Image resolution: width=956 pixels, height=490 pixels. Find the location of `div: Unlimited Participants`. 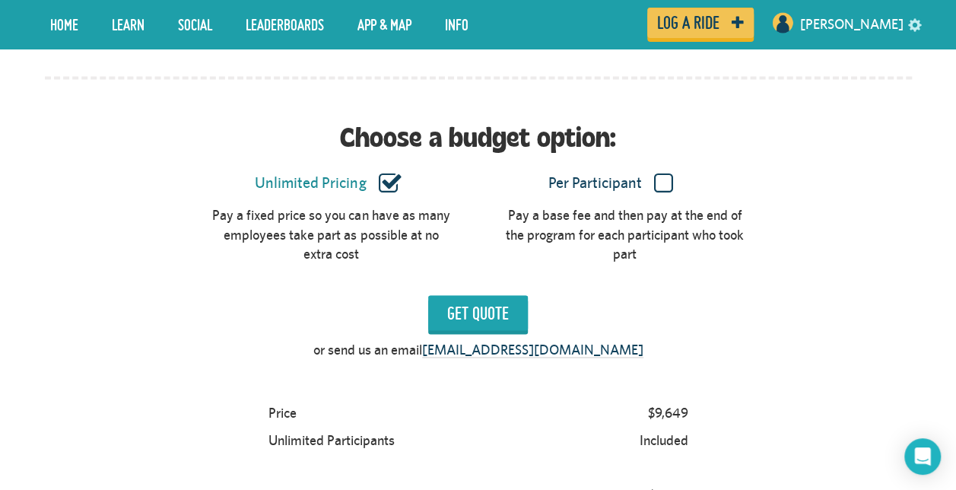

div: Unlimited Participants is located at coordinates (331, 439).